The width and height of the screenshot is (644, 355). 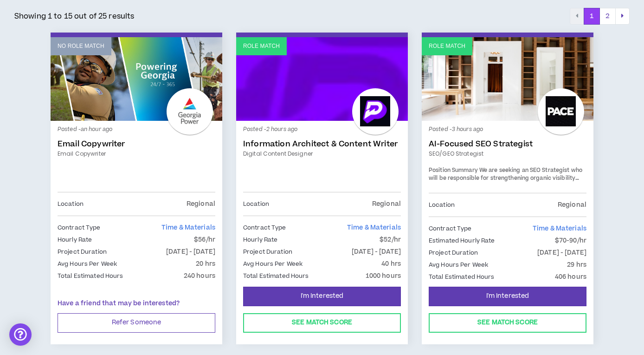 I want to click on p: Showing 1 to 15 out of 25 results, so click(x=75, y=16).